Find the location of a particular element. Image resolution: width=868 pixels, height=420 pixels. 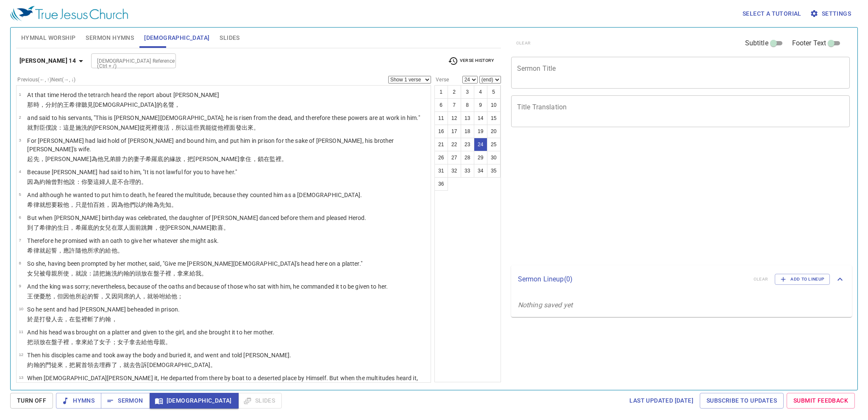

wg2540: ，分封的王 is located at coordinates (110, 105).